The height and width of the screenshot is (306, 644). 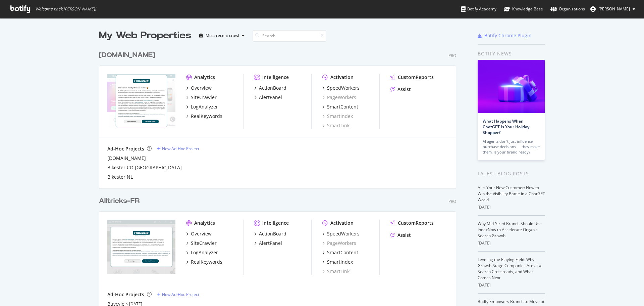 What do you see at coordinates (120, 177) in the screenshot?
I see `a: Bikester NL` at bounding box center [120, 177].